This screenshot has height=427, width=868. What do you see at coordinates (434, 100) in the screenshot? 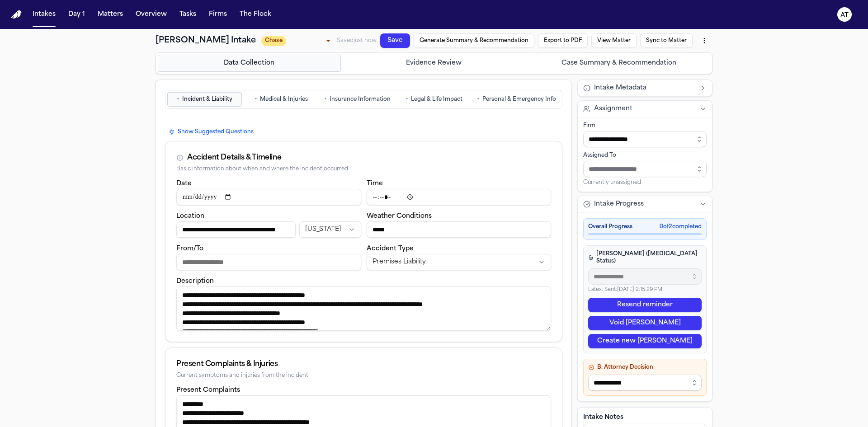
I see `button: Go to Legal & Life Impact` at bounding box center [434, 100].